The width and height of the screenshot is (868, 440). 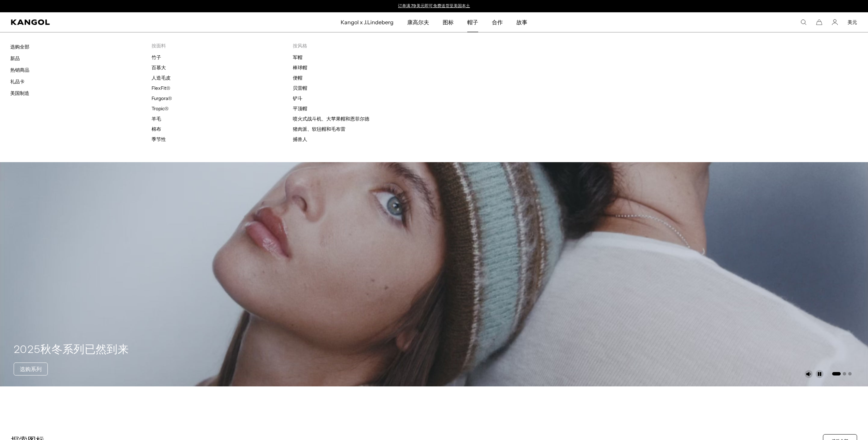 I want to click on a: 平顶帽, so click(x=300, y=108).